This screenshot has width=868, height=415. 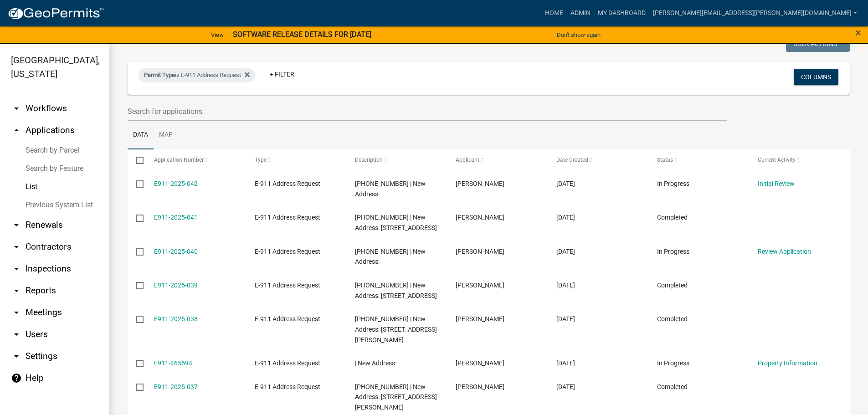 I want to click on datatable-header-cell: Application Number, so click(x=195, y=160).